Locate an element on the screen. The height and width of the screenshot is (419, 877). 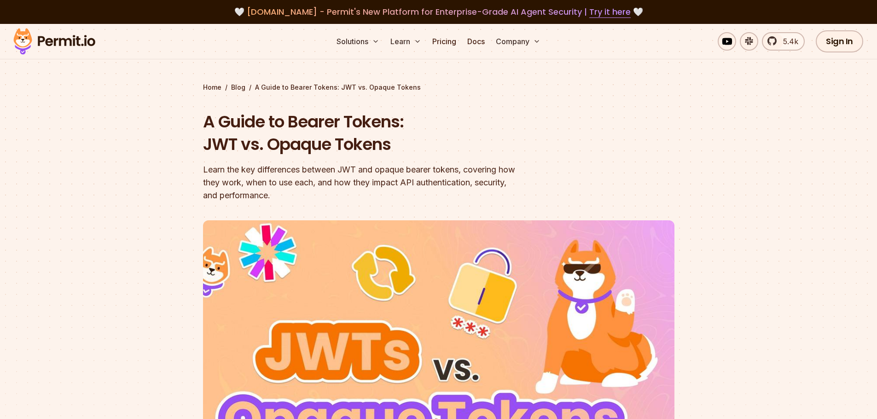
img: Permit logo is located at coordinates (54, 41).